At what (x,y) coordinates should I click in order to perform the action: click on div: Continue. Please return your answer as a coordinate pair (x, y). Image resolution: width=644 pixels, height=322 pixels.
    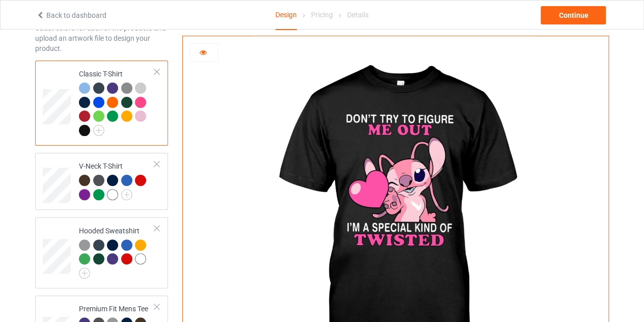
    Looking at the image, I should click on (573, 15).